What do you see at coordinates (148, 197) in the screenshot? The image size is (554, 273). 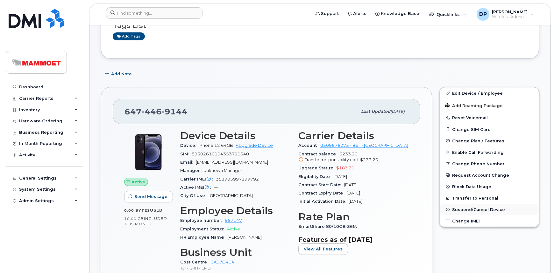 I see `button: Send Message` at bounding box center [148, 197].